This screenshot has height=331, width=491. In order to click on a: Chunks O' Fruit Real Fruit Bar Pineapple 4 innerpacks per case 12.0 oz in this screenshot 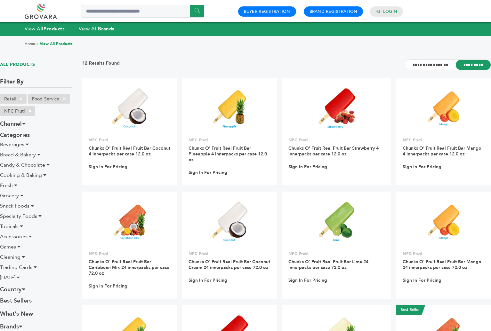, I will do `click(228, 154)`.